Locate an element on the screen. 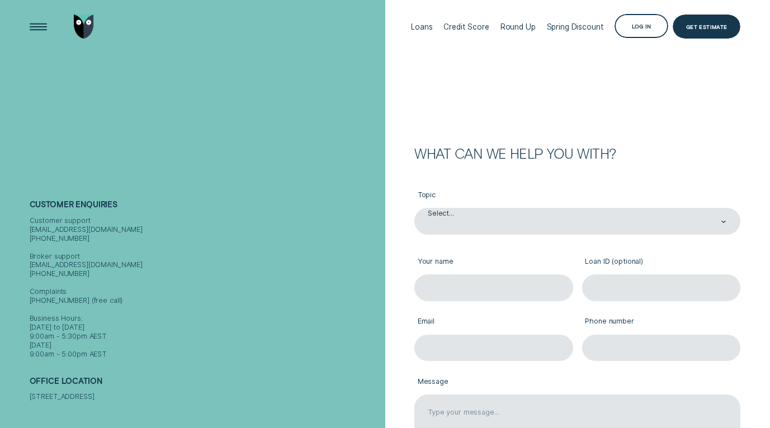 This screenshot has width=770, height=428. label: Email is located at coordinates (493, 322).